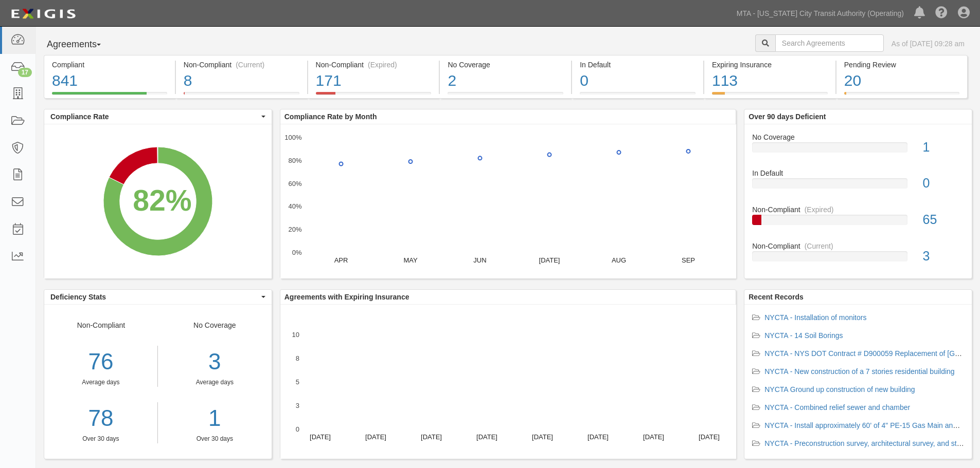 This screenshot has height=468, width=980. I want to click on a: NYCTA - New construction of a 7 stories residential building, so click(859, 371).